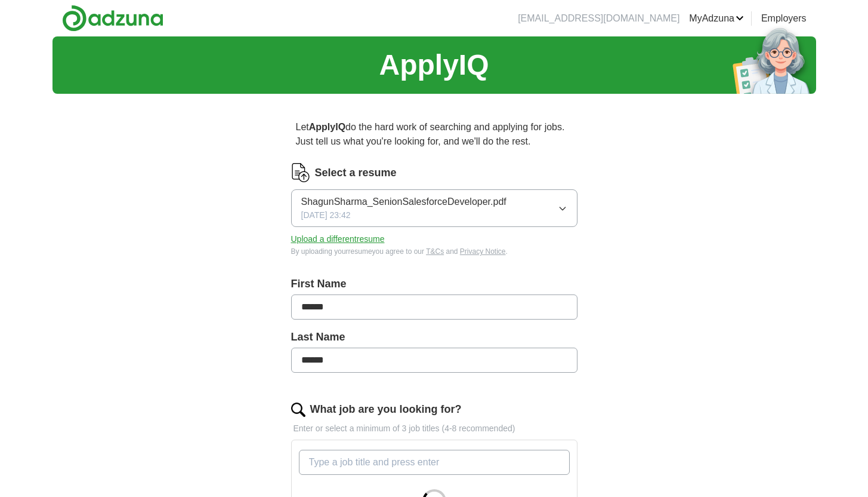 The image size is (868, 497). What do you see at coordinates (327, 126) in the screenshot?
I see `strong: ApplyIQ` at bounding box center [327, 126].